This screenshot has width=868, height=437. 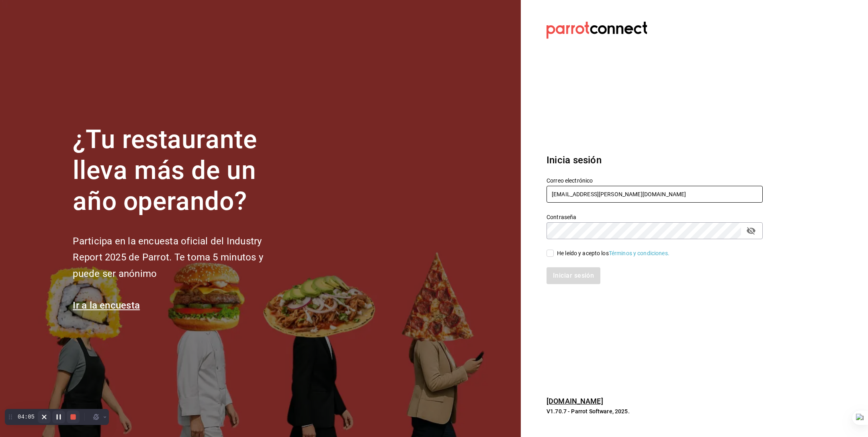 I want to click on a: Términos y condiciones., so click(x=639, y=254).